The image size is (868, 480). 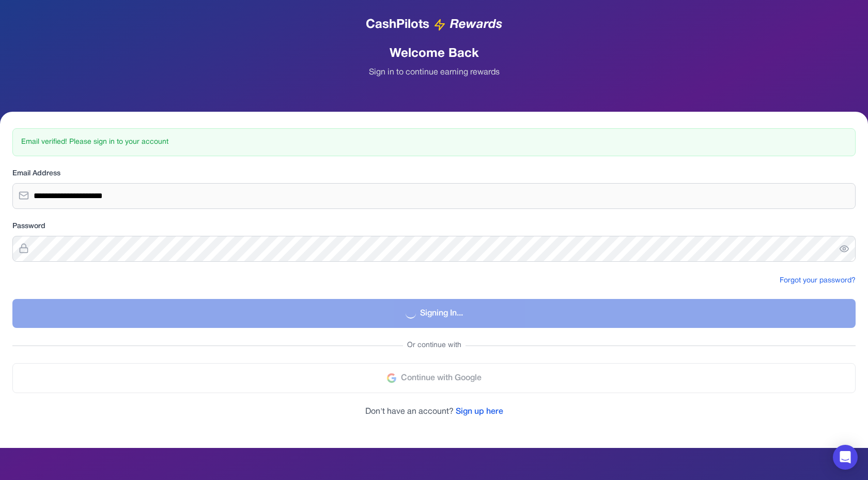 I want to click on div: Signing In..., so click(x=434, y=313).